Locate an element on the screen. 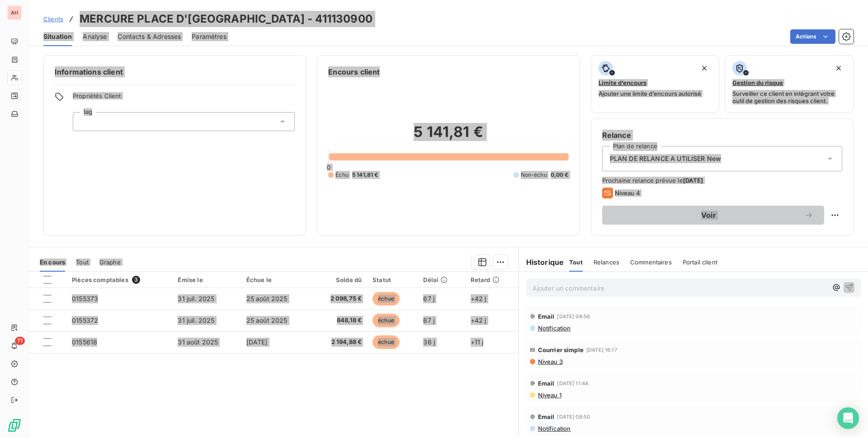 The image size is (868, 438). span: En cours is located at coordinates (52, 262).